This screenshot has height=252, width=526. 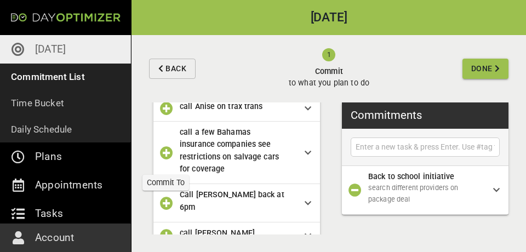 I want to click on p: Time Bucket, so click(x=37, y=103).